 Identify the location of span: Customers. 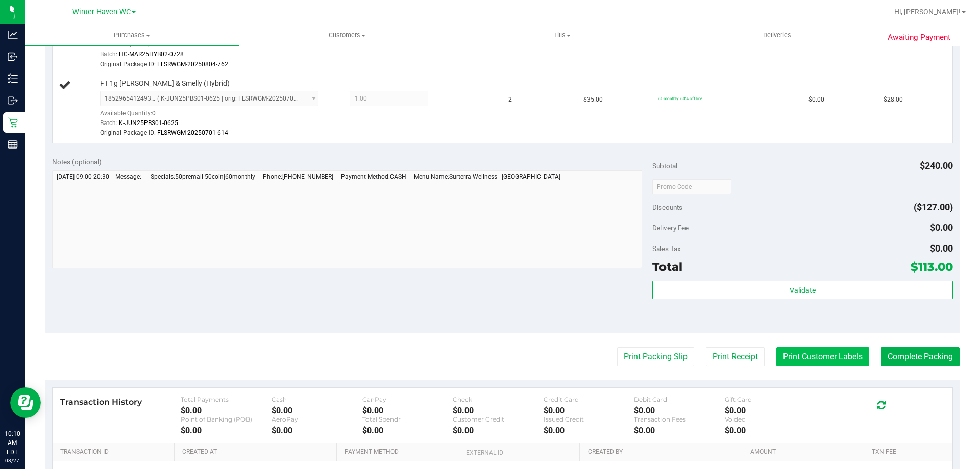
(347, 35).